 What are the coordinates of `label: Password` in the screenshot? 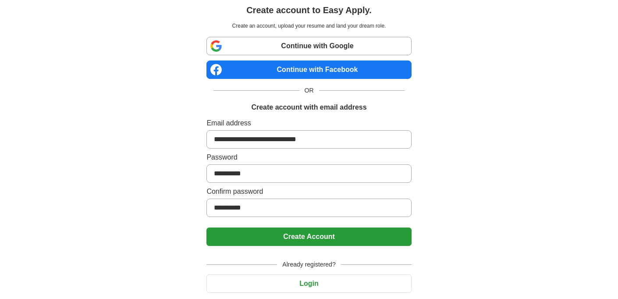 It's located at (309, 157).